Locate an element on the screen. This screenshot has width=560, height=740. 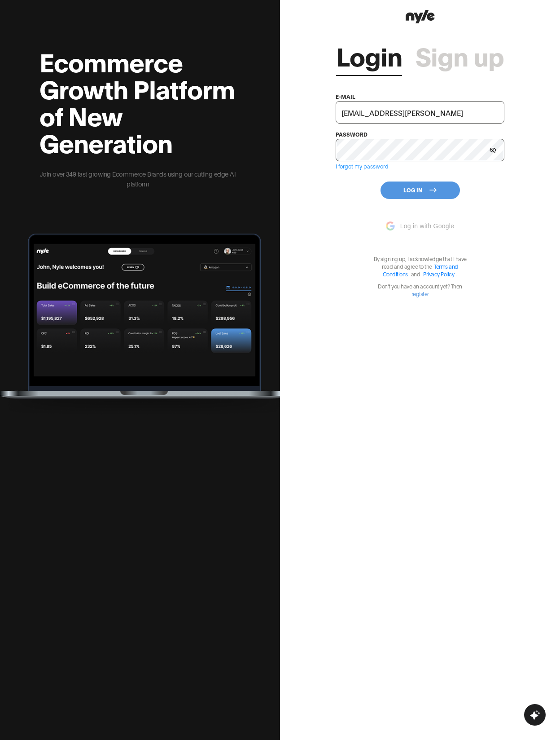
label: e-mail is located at coordinates (345, 96).